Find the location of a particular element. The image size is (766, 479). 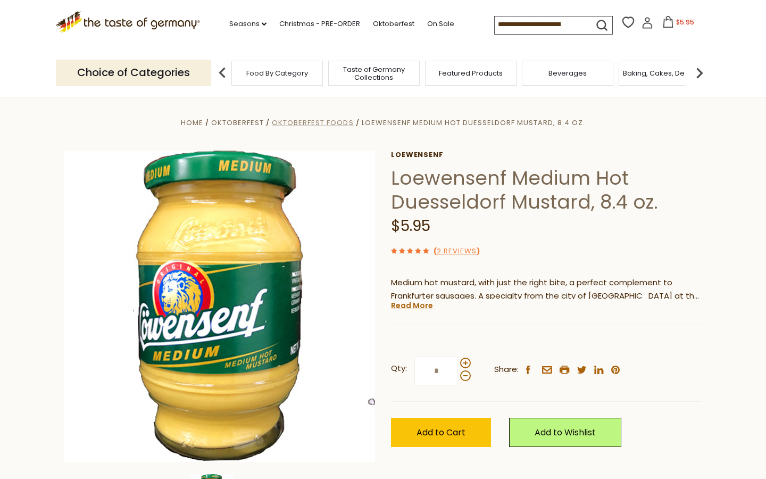

a: Baking, Cakes, Desserts is located at coordinates (664, 73).